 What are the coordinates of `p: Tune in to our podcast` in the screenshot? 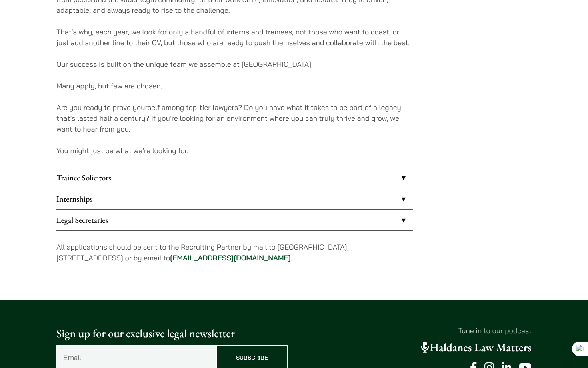 It's located at (416, 330).